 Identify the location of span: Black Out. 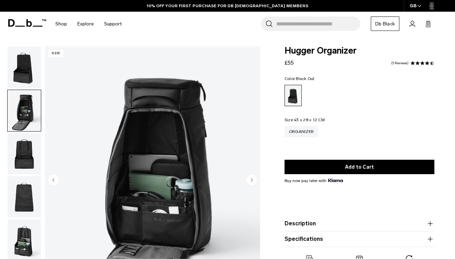
(305, 79).